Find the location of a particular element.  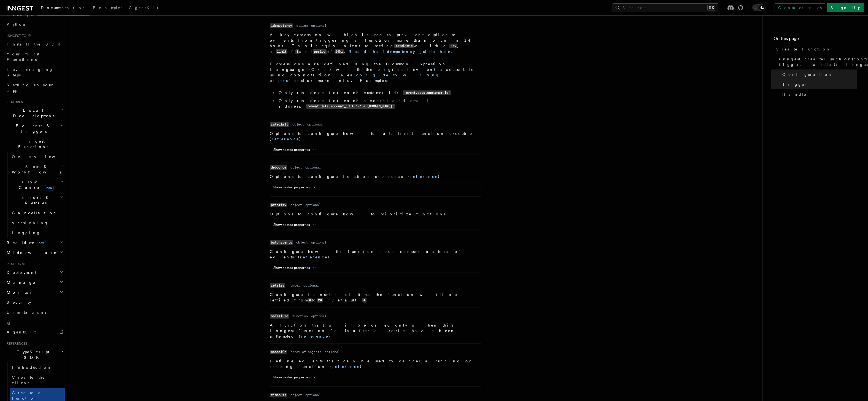

a: Logging is located at coordinates (37, 233).